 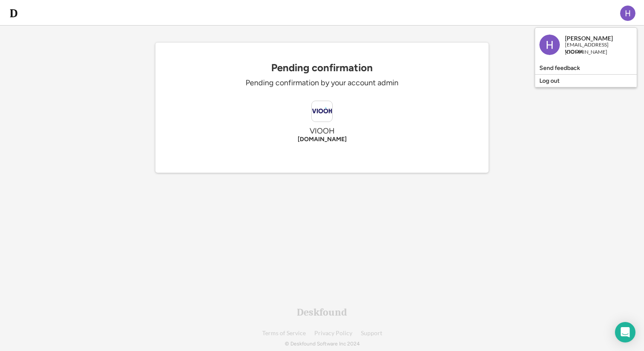 I want to click on a: Support, so click(x=372, y=333).